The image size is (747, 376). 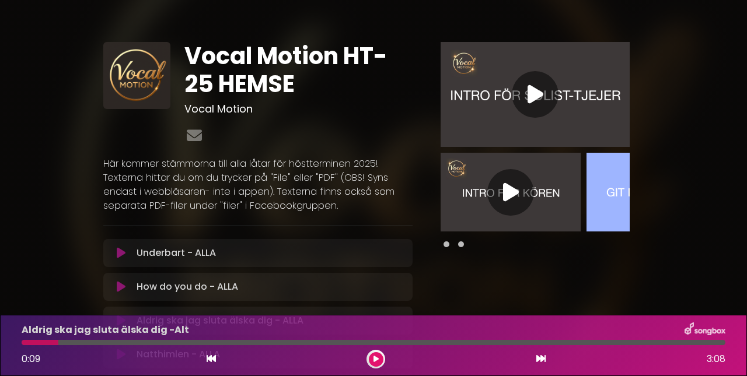 What do you see at coordinates (716, 359) in the screenshot?
I see `span: 3:08` at bounding box center [716, 359].